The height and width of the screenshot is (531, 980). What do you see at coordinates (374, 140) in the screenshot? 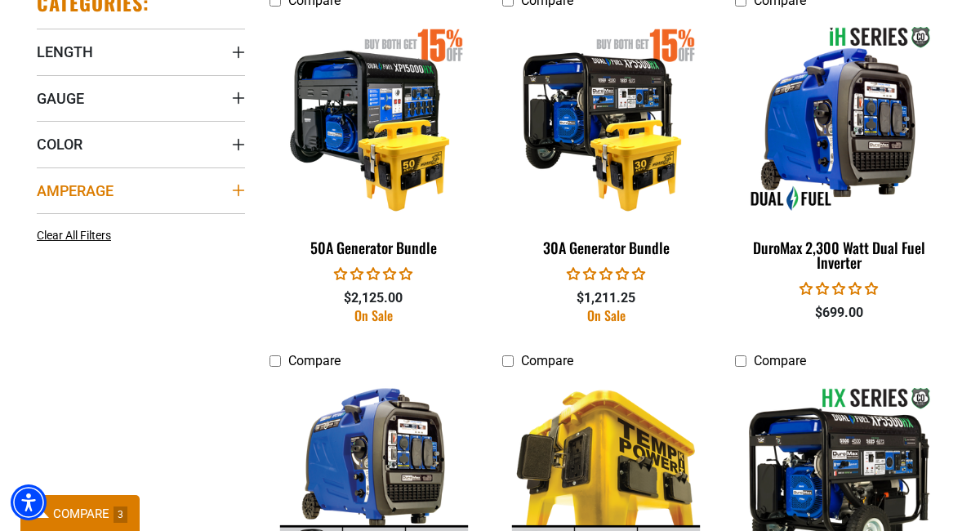
I see `a: 50A Generator Bundle 50A Generator Bundle` at bounding box center [374, 140].